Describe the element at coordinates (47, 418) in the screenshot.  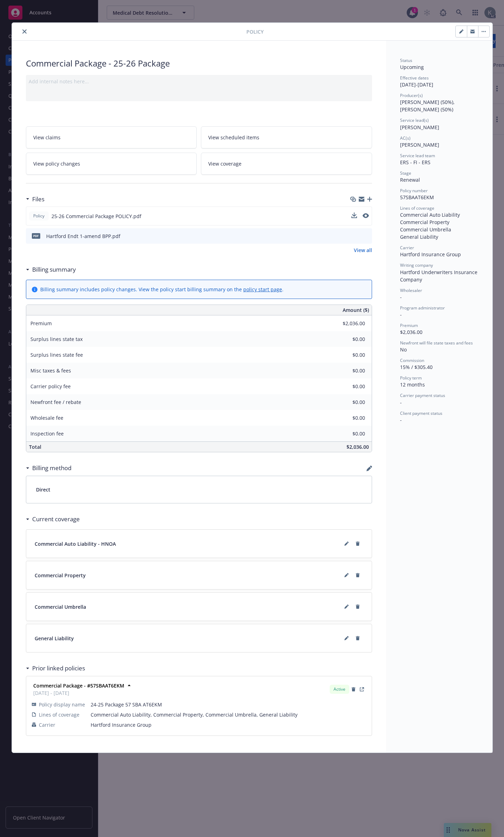
I see `span: Wholesale fee` at that location.